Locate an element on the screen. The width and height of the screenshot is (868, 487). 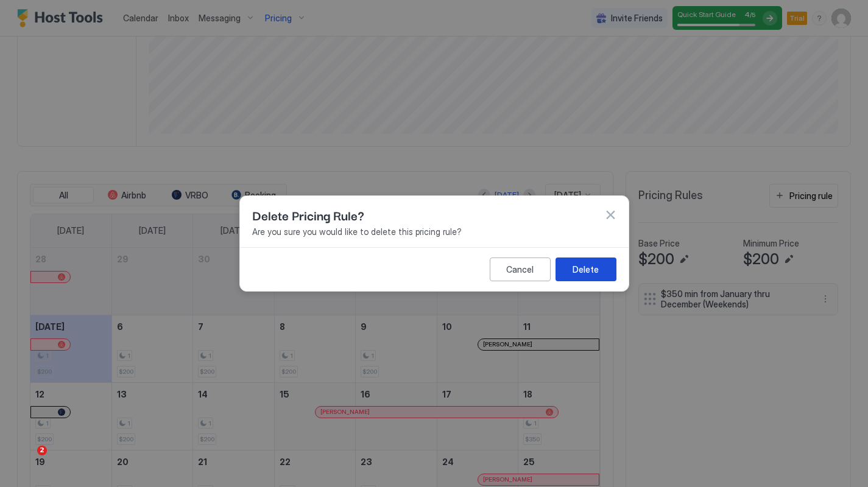
span: 2 is located at coordinates (42, 451).